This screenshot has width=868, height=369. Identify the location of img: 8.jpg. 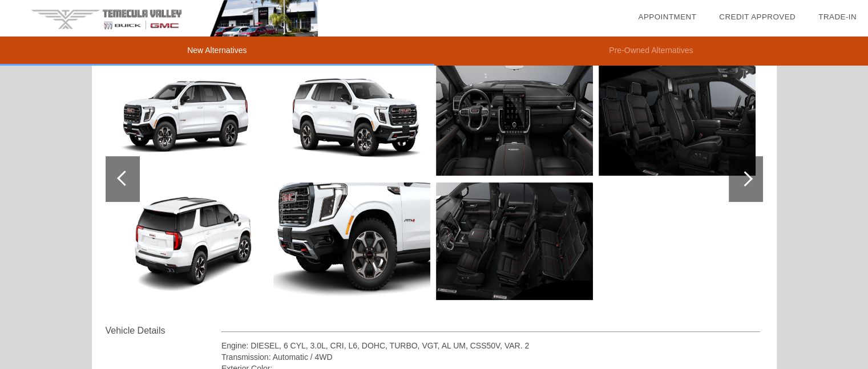
(677, 117).